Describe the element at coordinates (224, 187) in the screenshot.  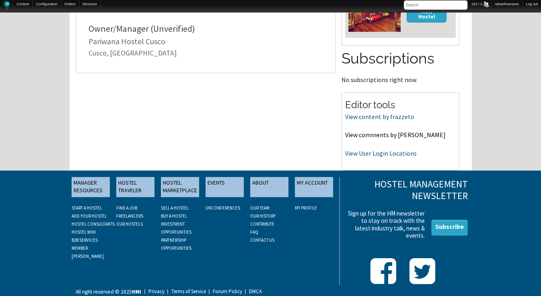
I see `a: EVENTS` at that location.